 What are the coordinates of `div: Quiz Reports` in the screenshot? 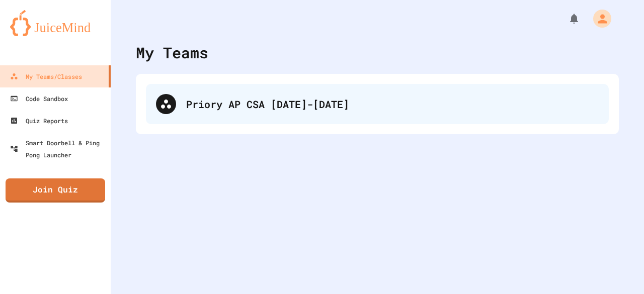 It's located at (39, 121).